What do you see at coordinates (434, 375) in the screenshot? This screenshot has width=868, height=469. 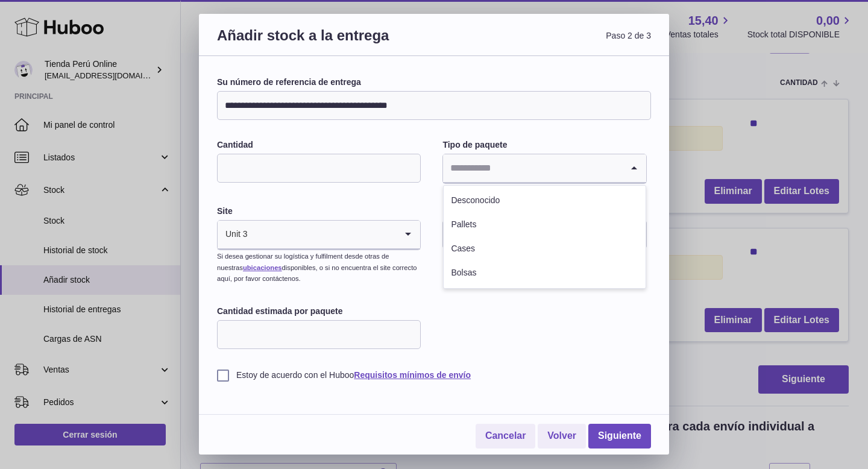 I see `label: Estoy de acuerdo con el Huboo` at bounding box center [434, 375].